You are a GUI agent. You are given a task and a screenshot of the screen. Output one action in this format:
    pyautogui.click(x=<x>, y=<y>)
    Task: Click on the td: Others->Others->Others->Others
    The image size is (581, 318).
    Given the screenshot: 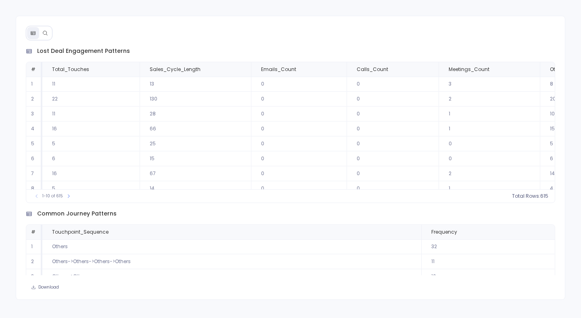 What is the action you would take?
    pyautogui.click(x=232, y=261)
    